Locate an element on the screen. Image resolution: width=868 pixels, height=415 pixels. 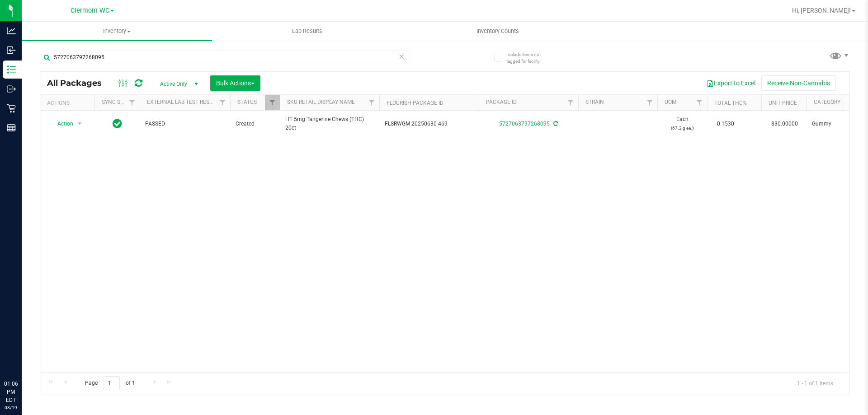
span: Lab Results is located at coordinates (307, 31).